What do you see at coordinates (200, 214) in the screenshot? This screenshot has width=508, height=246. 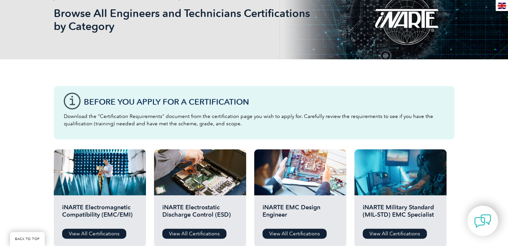 I see `h2: iNARTE Electrostatic Discharge Control (ESD)` at bounding box center [200, 214].